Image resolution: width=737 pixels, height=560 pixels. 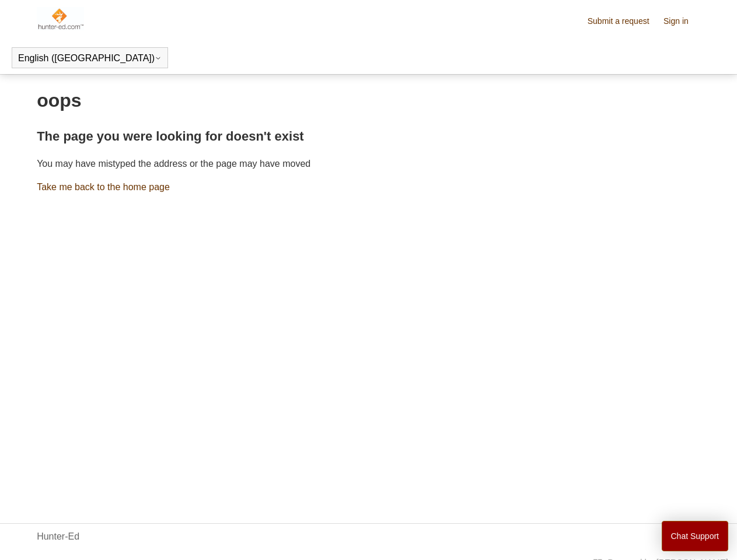 What do you see at coordinates (60, 19) in the screenshot?
I see `img: Hunter-Ed Help Center home page` at bounding box center [60, 19].